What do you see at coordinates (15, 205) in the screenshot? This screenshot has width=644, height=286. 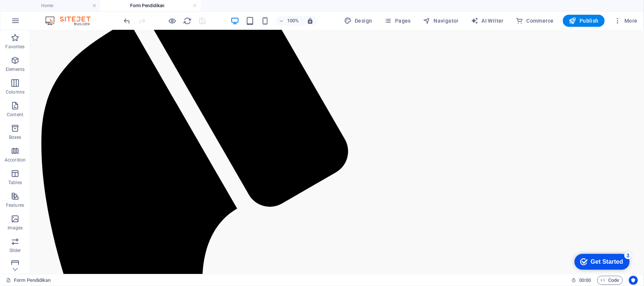 I see `p: Features` at bounding box center [15, 205].